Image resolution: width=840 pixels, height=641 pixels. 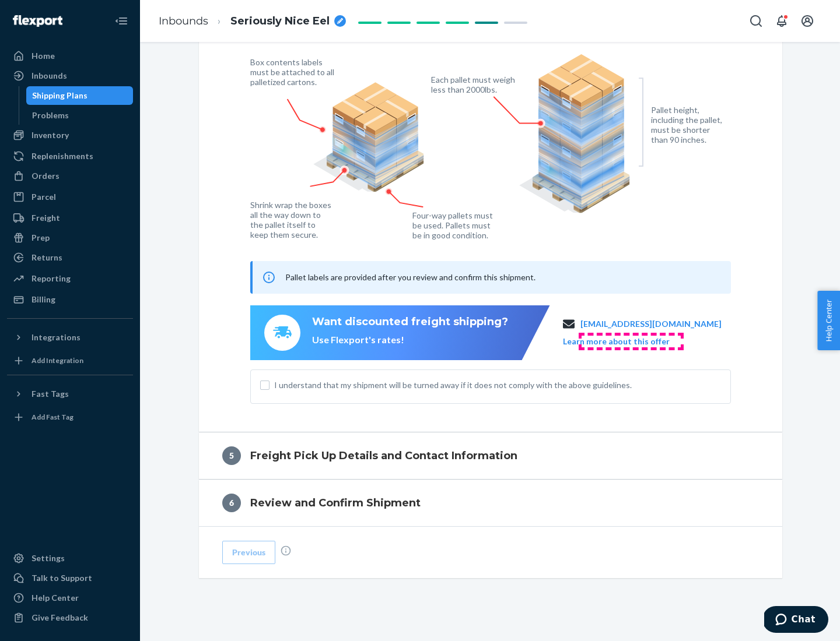 I want to click on a: Add Integration, so click(x=70, y=361).